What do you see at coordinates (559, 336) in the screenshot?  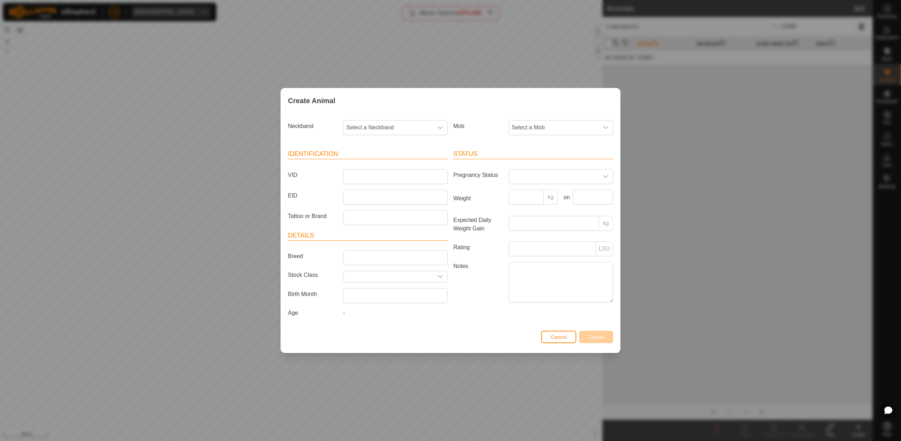 I see `button: Cancel` at bounding box center [559, 336].